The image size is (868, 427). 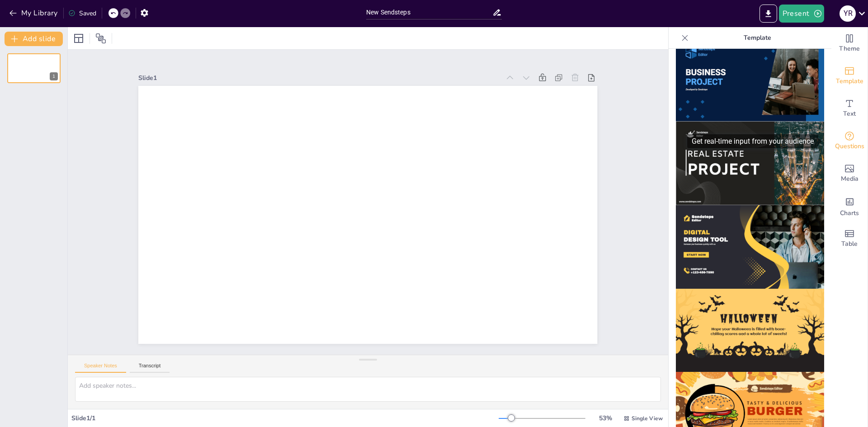 I want to click on img: thumb-13.png, so click(x=750, y=331).